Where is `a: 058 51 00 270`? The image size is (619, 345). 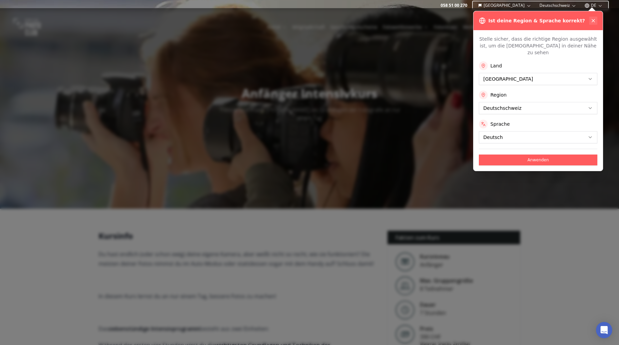 a: 058 51 00 270 is located at coordinates (454, 5).